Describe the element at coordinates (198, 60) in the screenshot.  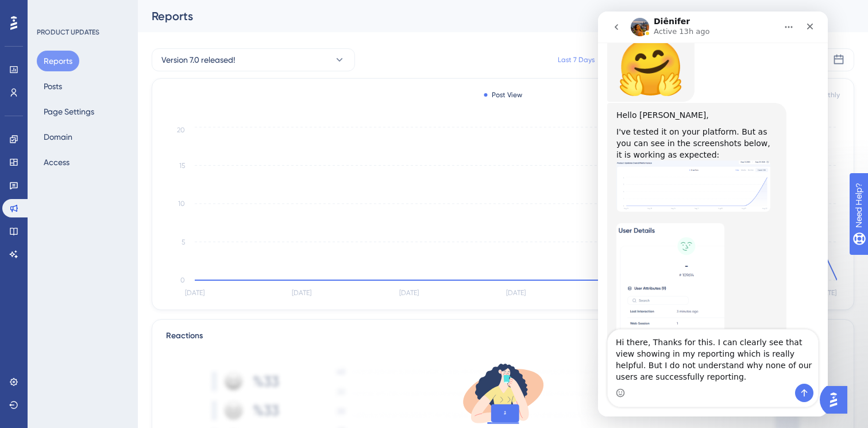
I see `span: Version 7.0 released!` at that location.